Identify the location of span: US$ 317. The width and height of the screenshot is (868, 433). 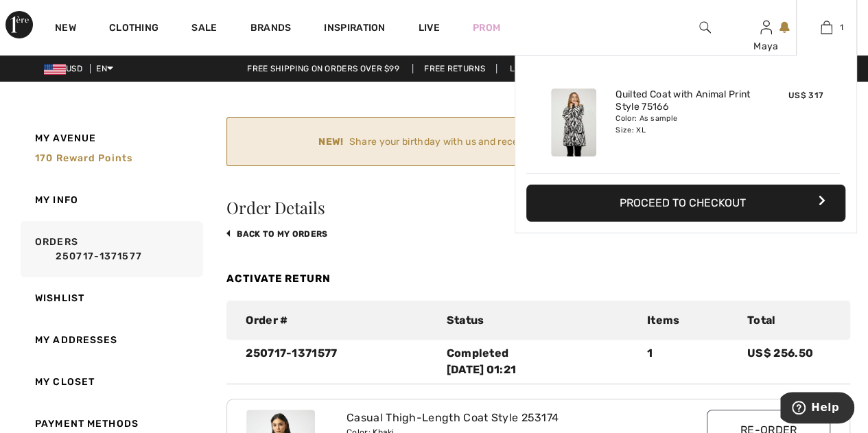
(806, 96).